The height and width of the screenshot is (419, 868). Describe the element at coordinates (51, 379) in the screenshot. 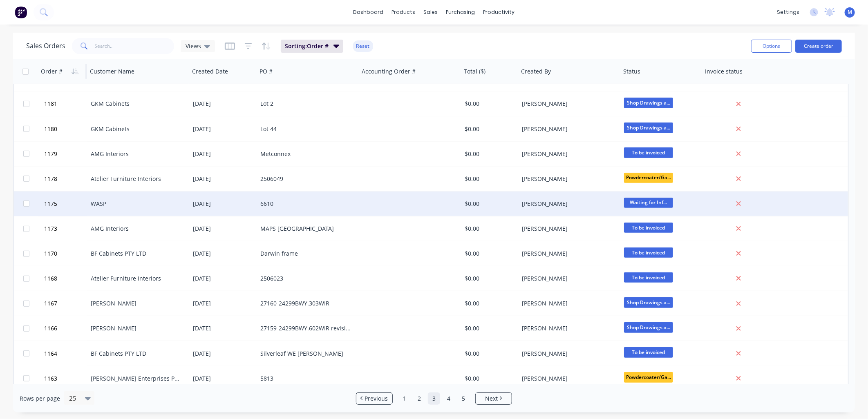

I see `span: 1163` at that location.